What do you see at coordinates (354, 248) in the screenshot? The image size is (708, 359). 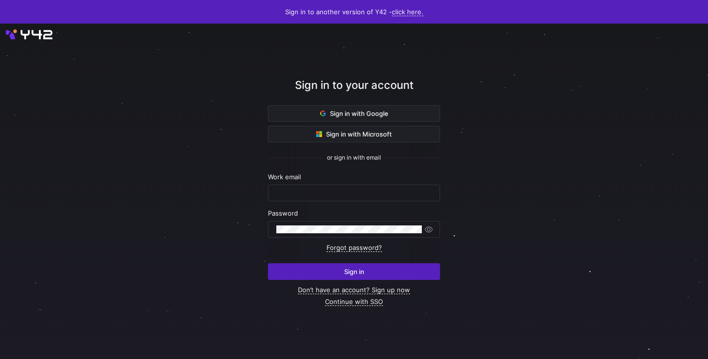 I see `a: Forgot password?` at bounding box center [354, 248].